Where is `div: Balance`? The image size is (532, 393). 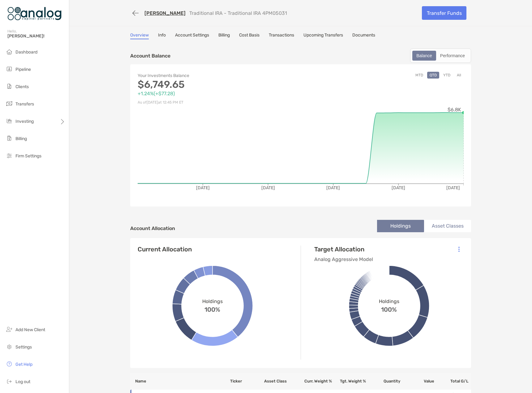
div: Balance is located at coordinates (424, 56).